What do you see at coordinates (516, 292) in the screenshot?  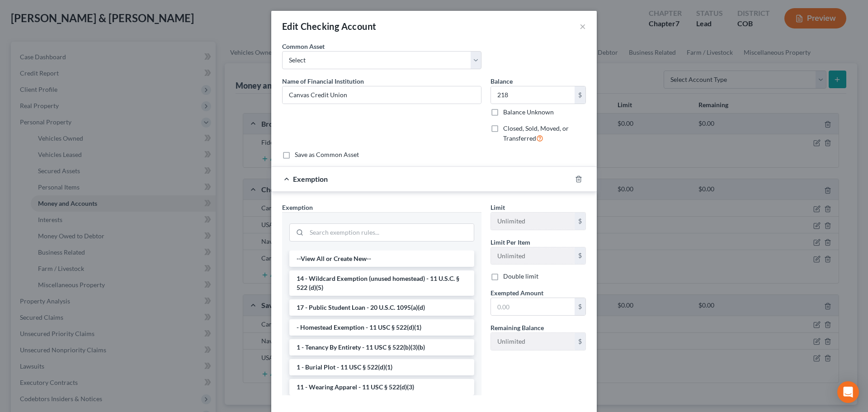 I see `span: Exempted Amount` at bounding box center [516, 292].